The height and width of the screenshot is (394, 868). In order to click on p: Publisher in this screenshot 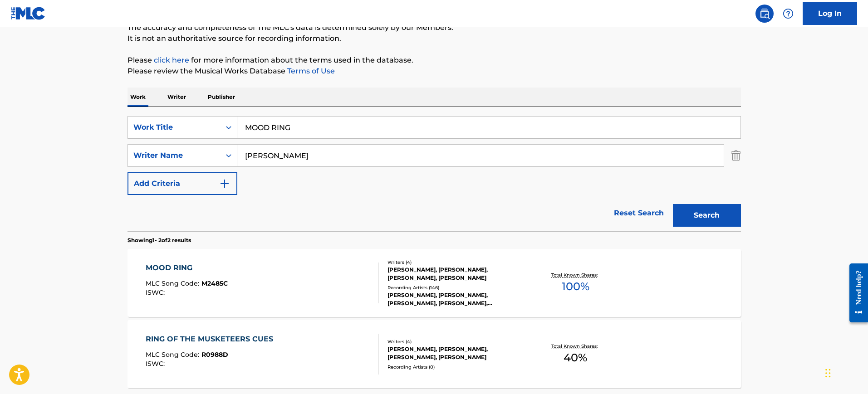, I will do `click(222, 97)`.